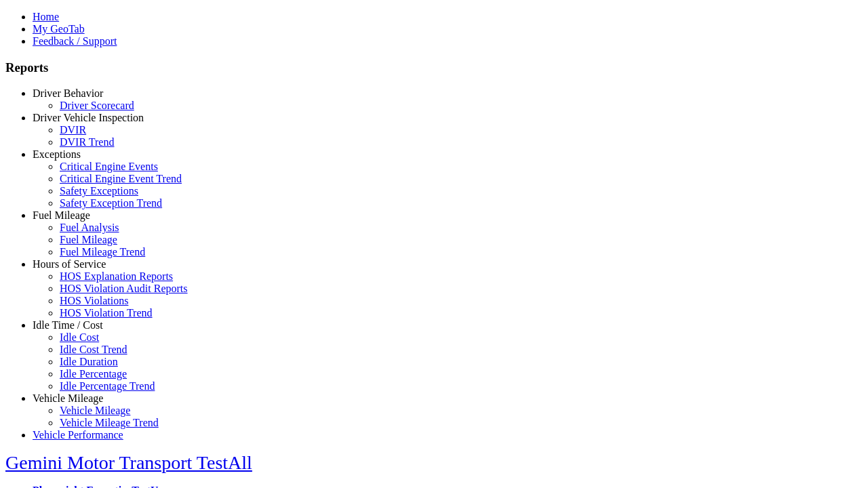 This screenshot has height=488, width=868. What do you see at coordinates (56, 154) in the screenshot?
I see `a: Exceptions` at bounding box center [56, 154].